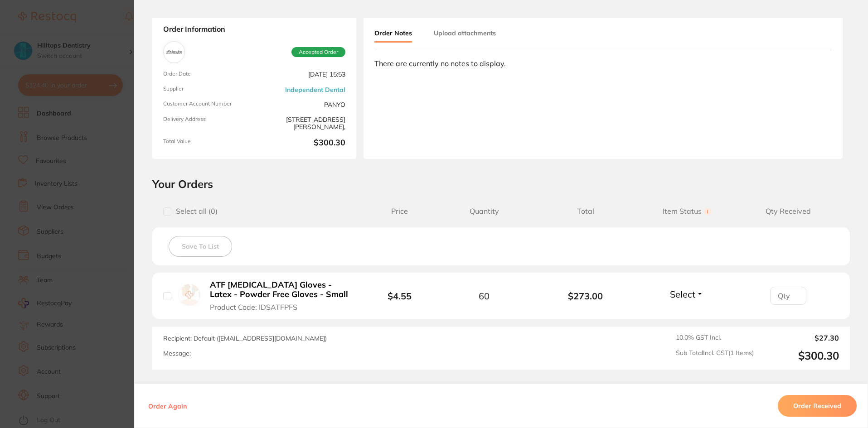 The image size is (868, 428). I want to click on label: Message:, so click(177, 353).